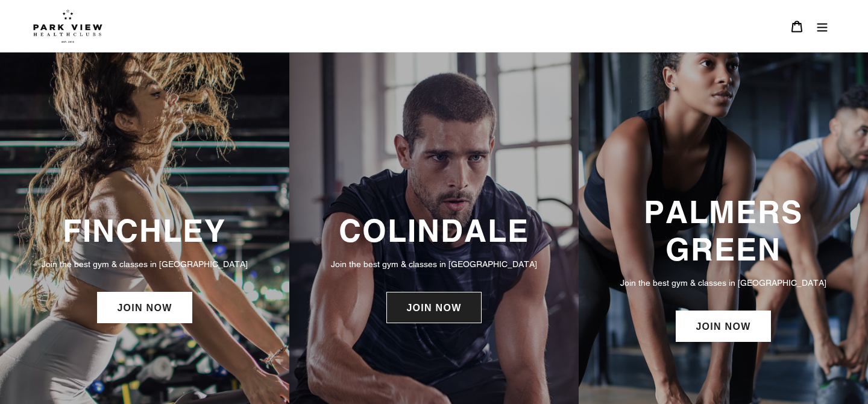 The height and width of the screenshot is (404, 868). What do you see at coordinates (823, 26) in the screenshot?
I see `button: Menu` at bounding box center [823, 26].